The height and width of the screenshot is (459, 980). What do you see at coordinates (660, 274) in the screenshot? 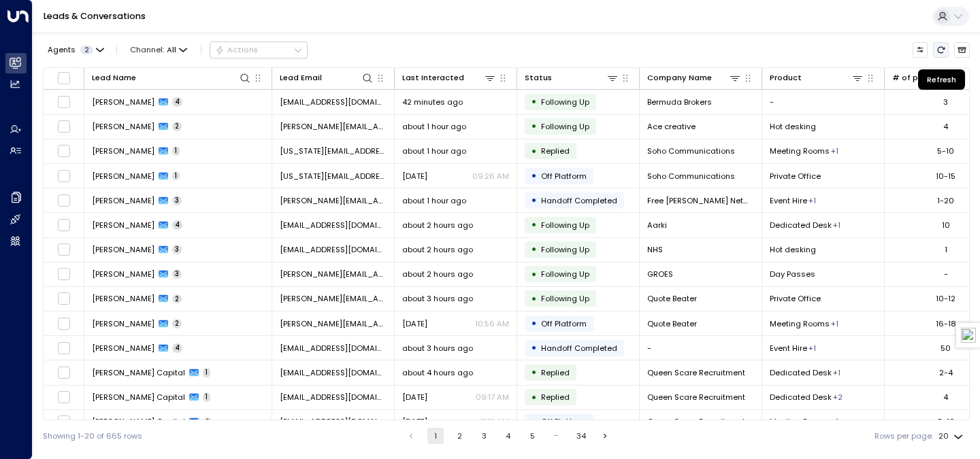
I see `span: GROES` at bounding box center [660, 274].